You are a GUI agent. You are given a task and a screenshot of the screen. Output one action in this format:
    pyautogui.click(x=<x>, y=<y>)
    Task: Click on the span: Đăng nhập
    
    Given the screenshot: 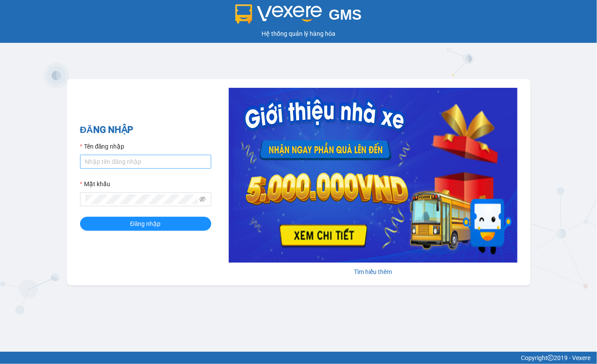 What is the action you would take?
    pyautogui.click(x=146, y=224)
    